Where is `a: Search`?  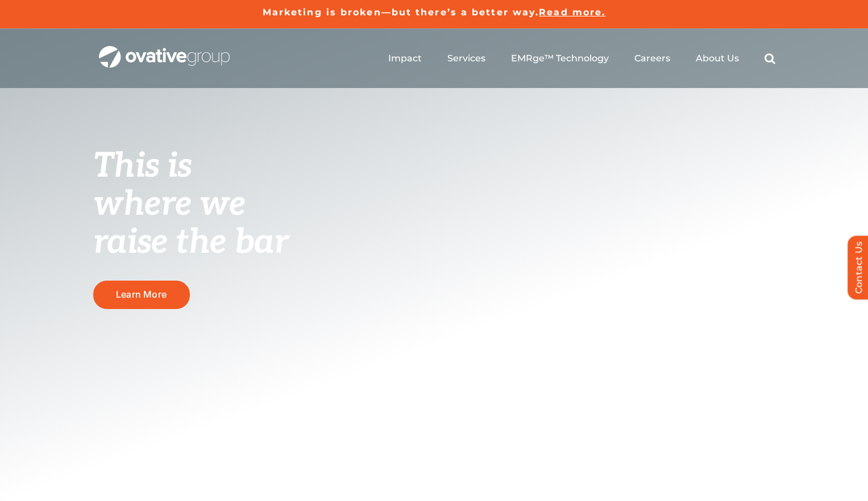 a: Search is located at coordinates (770, 59).